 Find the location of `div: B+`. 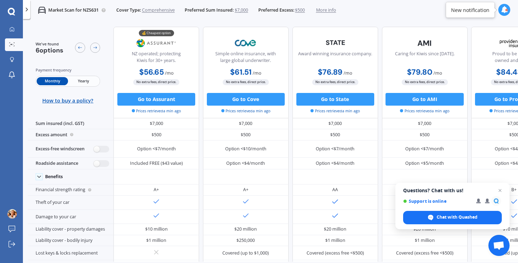

div: B+ is located at coordinates (514, 190).